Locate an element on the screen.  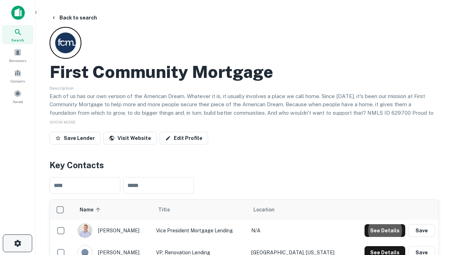
span: Name is located at coordinates (91, 209).